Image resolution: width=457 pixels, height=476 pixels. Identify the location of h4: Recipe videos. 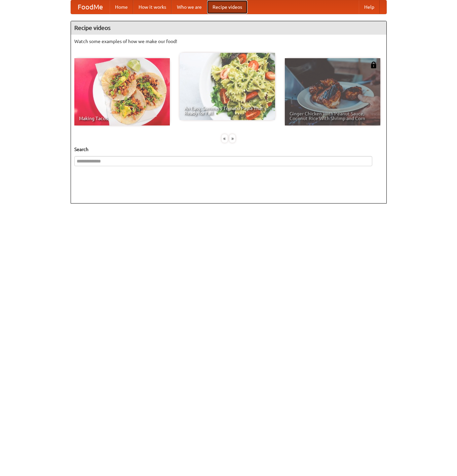
(229, 28).